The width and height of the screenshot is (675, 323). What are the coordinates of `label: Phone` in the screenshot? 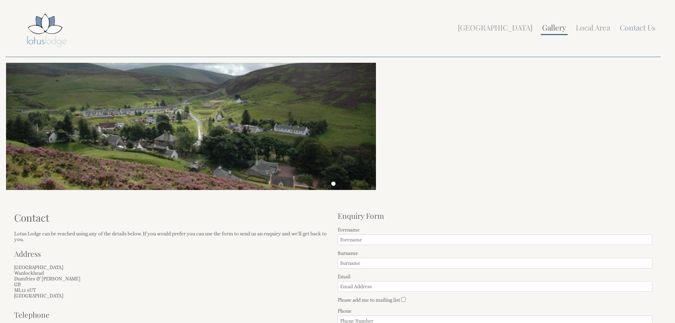 It's located at (495, 311).